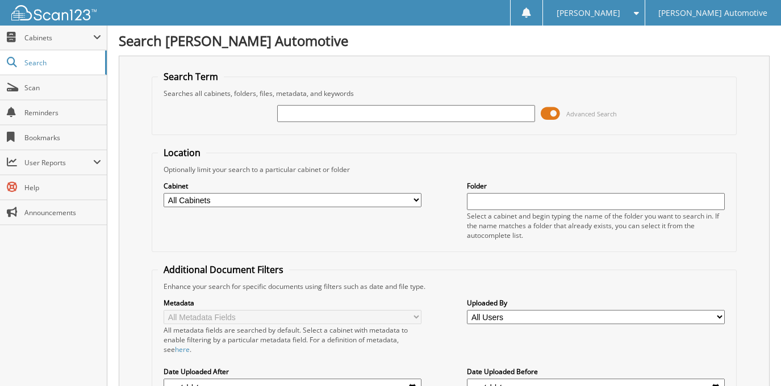 This screenshot has height=386, width=781. Describe the element at coordinates (596, 303) in the screenshot. I see `label: Uploaded By` at that location.